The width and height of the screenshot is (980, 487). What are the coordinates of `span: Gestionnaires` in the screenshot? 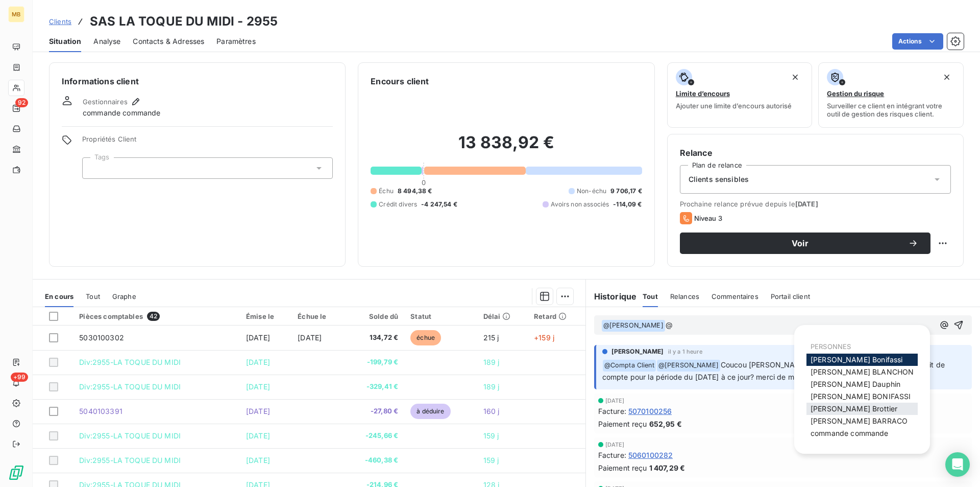 It's located at (105, 102).